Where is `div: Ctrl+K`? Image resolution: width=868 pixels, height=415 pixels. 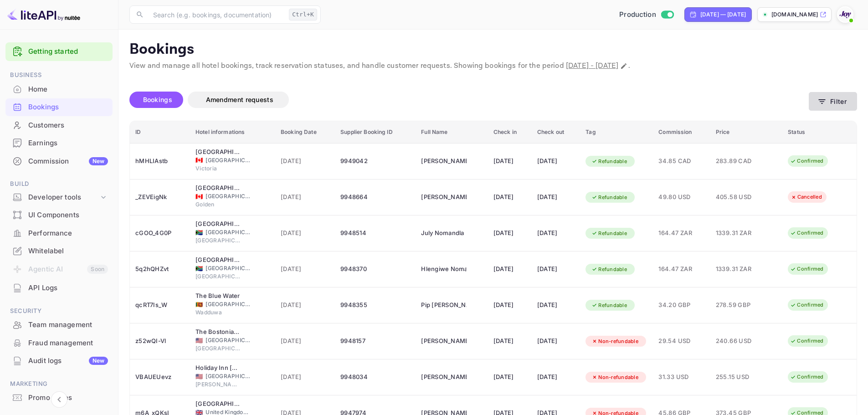 div: Ctrl+K is located at coordinates (303, 15).